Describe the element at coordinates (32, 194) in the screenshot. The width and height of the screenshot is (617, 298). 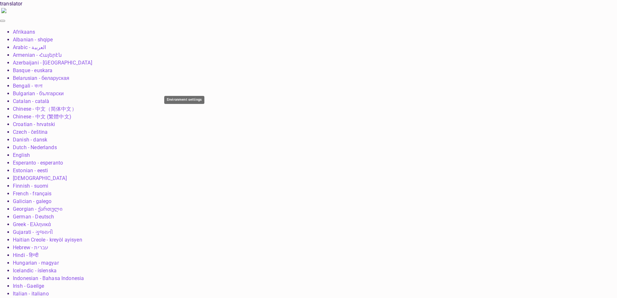
I see `a: French - français` at that location.